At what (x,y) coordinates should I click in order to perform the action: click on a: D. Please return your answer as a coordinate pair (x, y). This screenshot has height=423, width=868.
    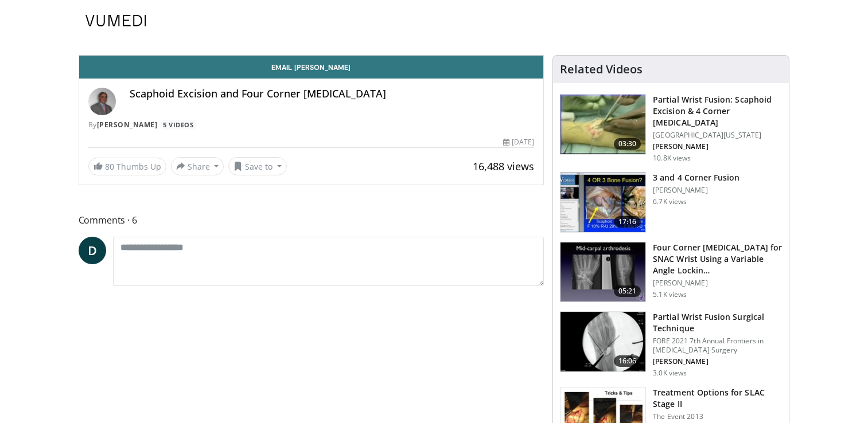
    Looking at the image, I should click on (92, 251).